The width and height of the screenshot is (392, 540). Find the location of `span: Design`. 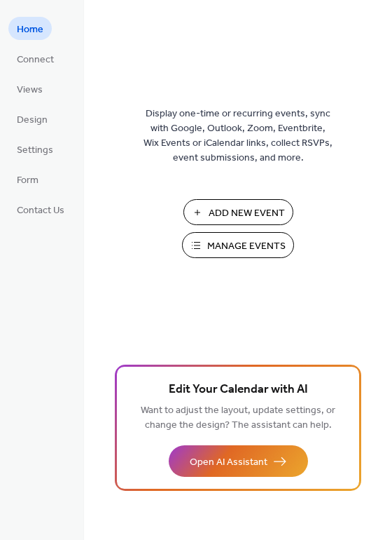

span: Design is located at coordinates (32, 120).